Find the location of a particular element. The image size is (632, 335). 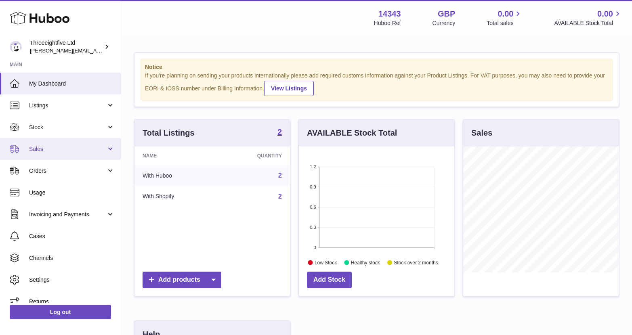

h3: Total Listings is located at coordinates (168, 133).